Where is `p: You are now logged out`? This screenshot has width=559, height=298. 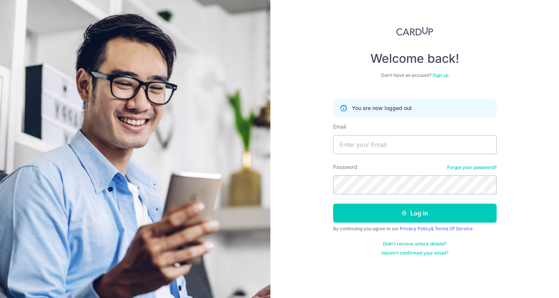 p: You are now logged out is located at coordinates (382, 108).